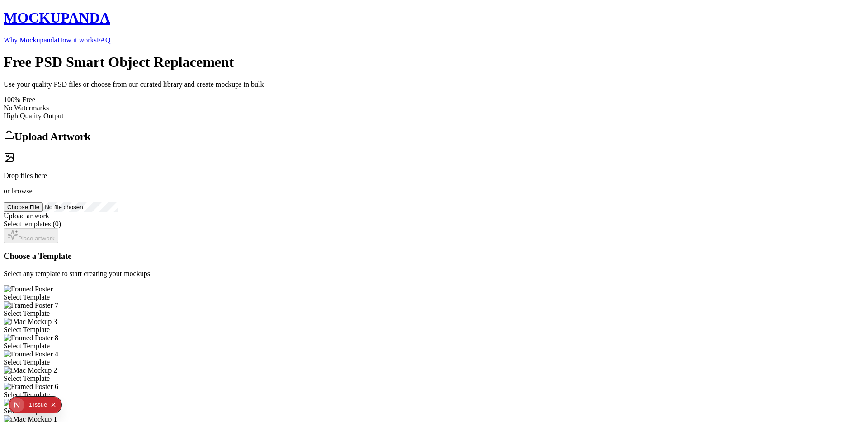  I want to click on p: Select any template to start creating your mockups, so click(434, 273).